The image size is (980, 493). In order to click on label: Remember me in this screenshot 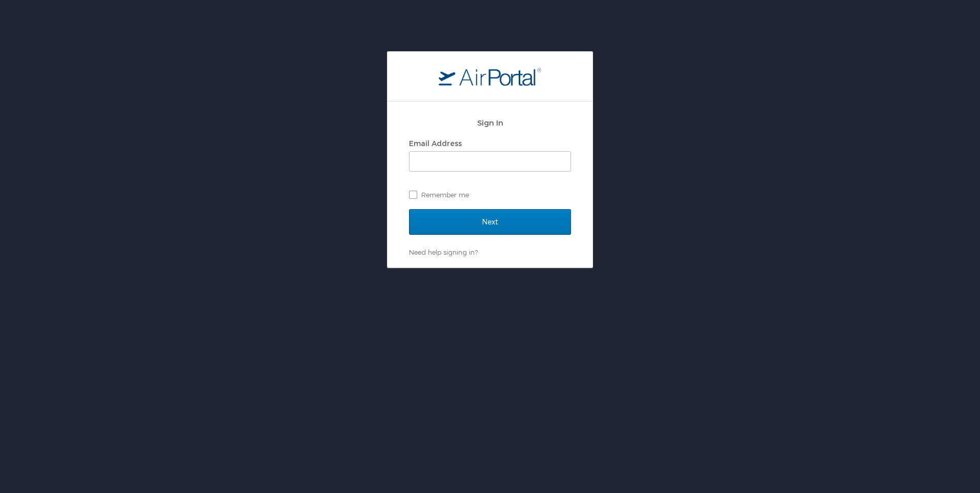, I will do `click(490, 195)`.